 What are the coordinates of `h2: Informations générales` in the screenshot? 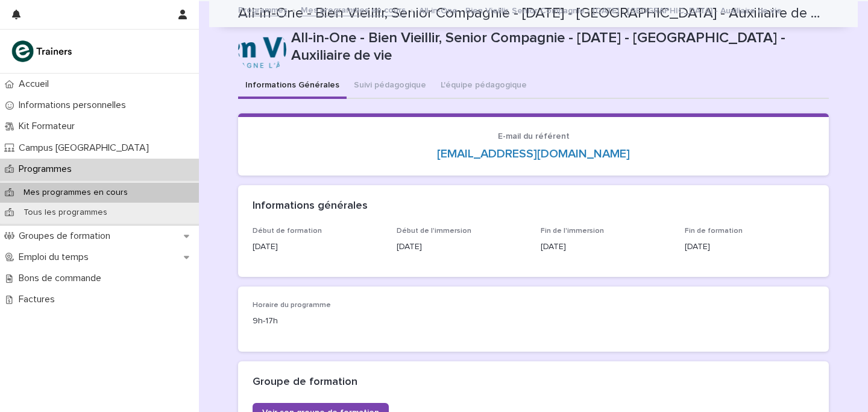 It's located at (310, 206).